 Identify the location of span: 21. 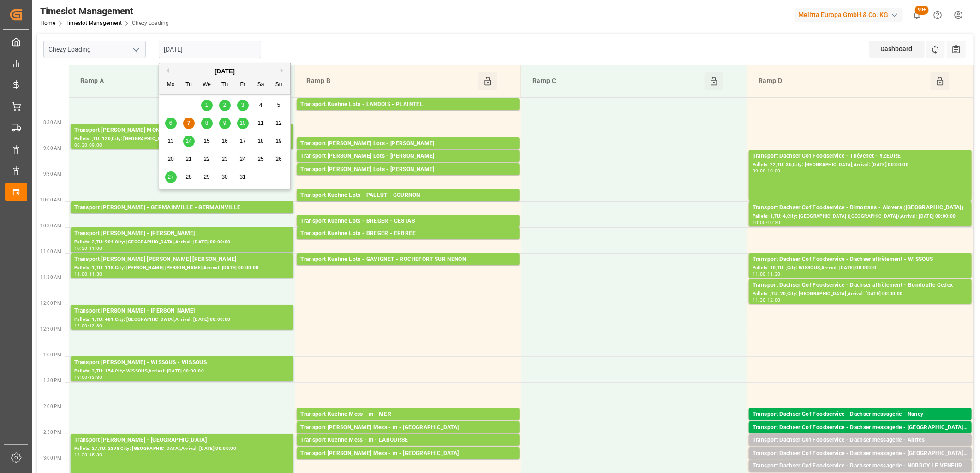
(188, 159).